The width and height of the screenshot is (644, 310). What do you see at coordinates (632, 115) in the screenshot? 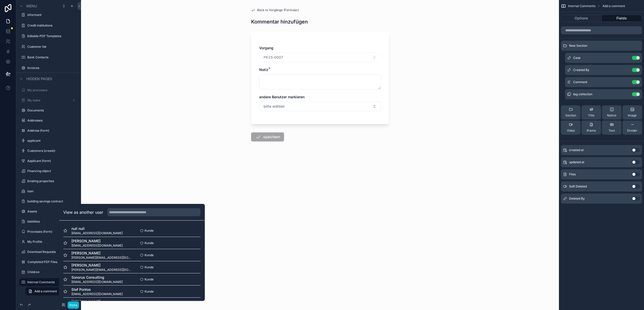
I see `font: Image` at bounding box center [632, 115].